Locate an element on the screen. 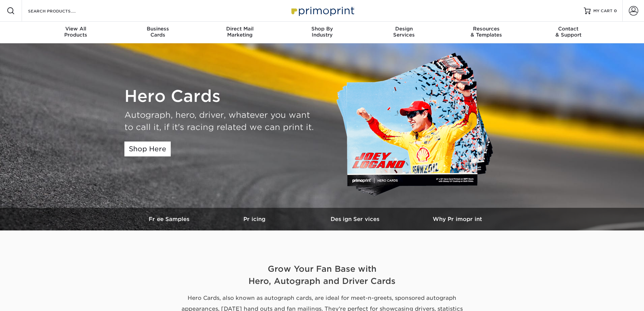 This screenshot has width=644, height=311. span: Resources is located at coordinates (486, 29).